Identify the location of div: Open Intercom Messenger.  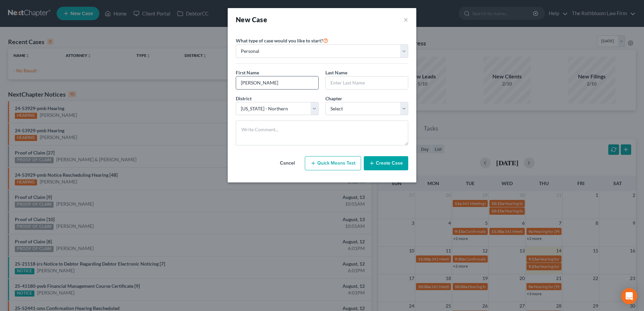
(629, 296).